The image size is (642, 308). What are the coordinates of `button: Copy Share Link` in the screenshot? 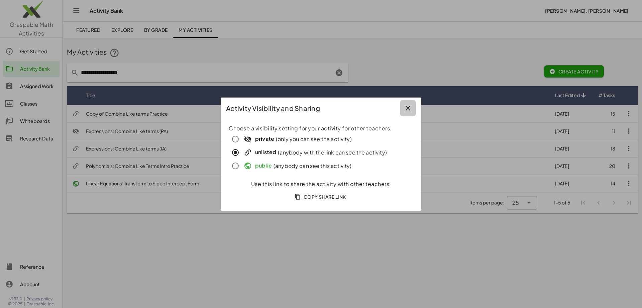 It's located at (321, 196).